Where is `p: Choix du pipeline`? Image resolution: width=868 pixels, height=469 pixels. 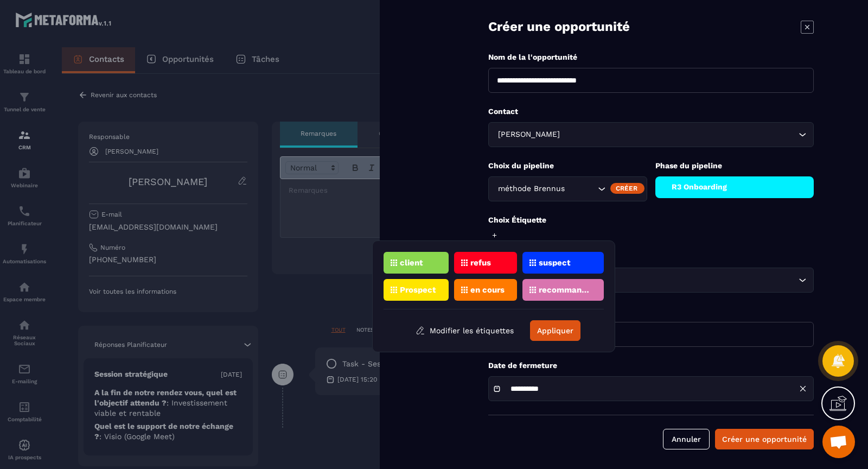 p: Choix du pipeline is located at coordinates (567, 166).